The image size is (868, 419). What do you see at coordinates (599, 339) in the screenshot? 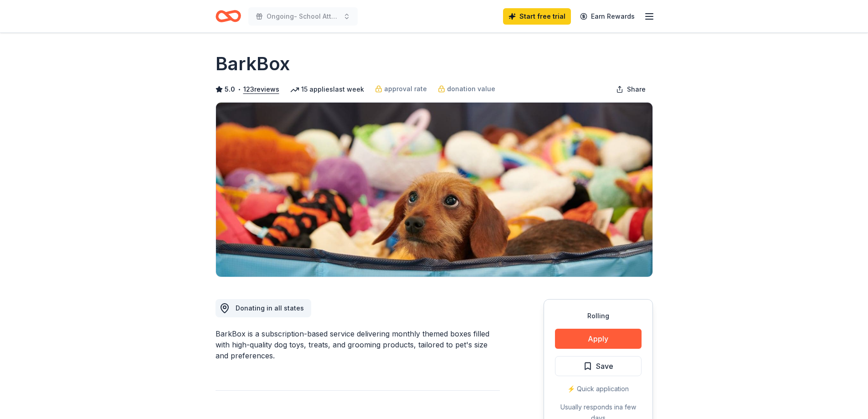
I see `button: Apply` at bounding box center [599, 339].